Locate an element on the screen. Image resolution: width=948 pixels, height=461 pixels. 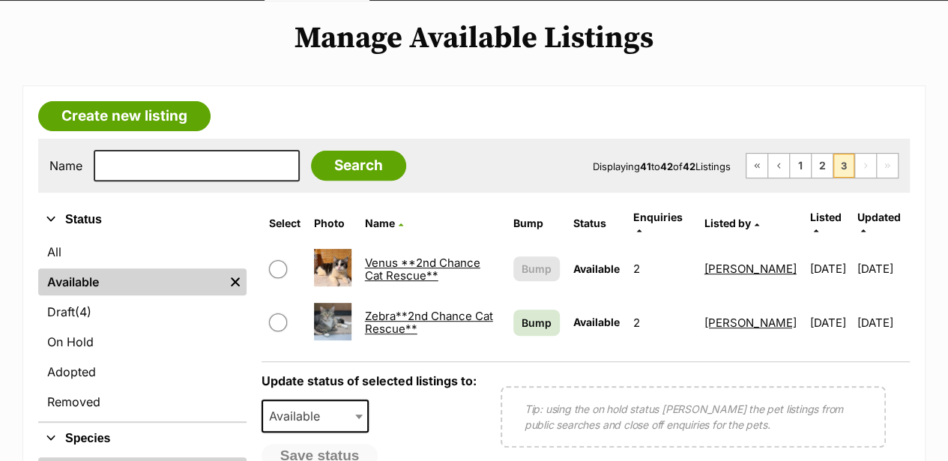
a: First page is located at coordinates (757, 166).